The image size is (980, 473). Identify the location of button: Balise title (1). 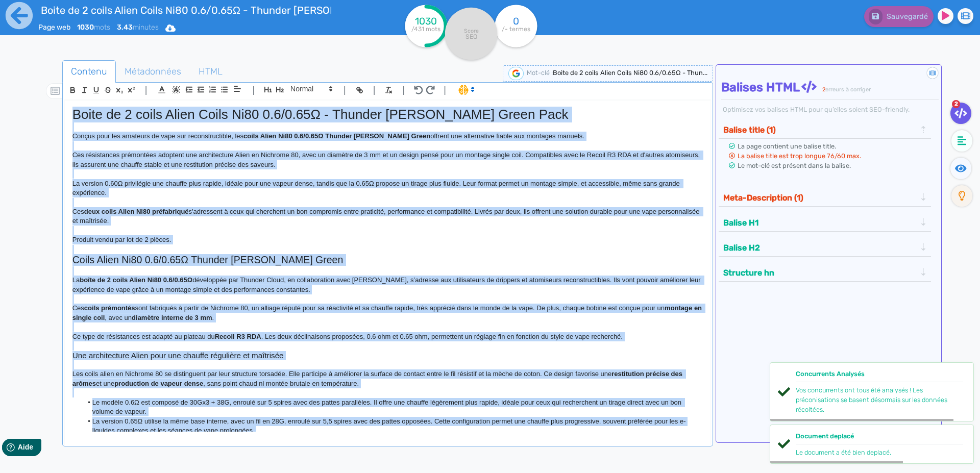
(819, 130).